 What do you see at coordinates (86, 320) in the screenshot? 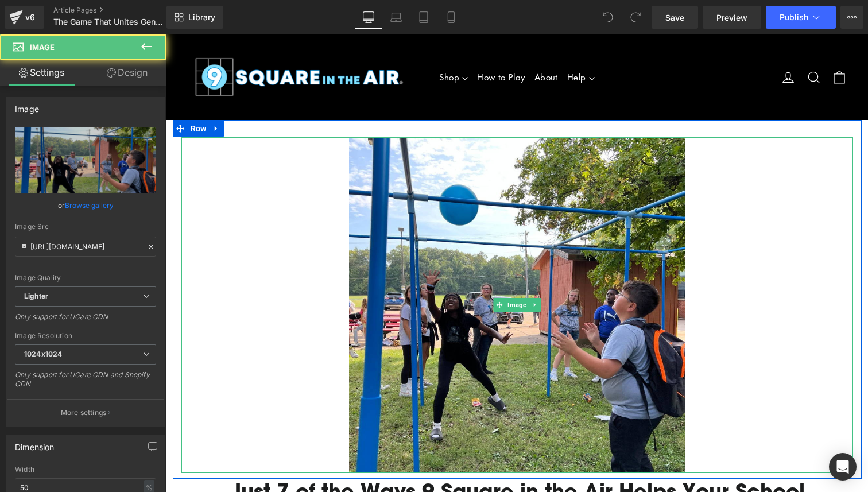
I see `div: Only support for UCare CDN` at bounding box center [86, 320].